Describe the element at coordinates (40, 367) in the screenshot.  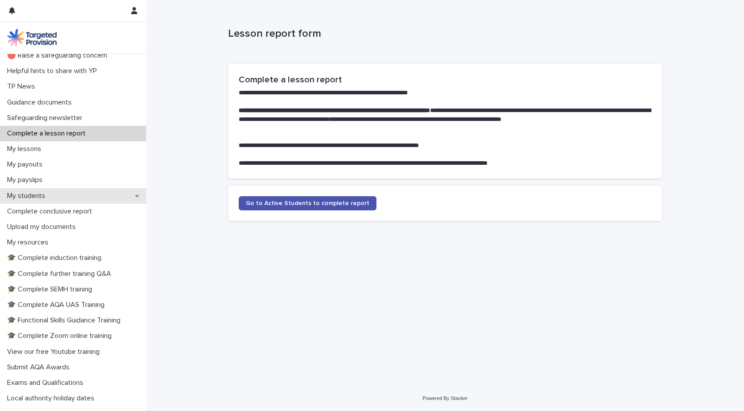
I see `p: Submit AQA Awards` at that location.